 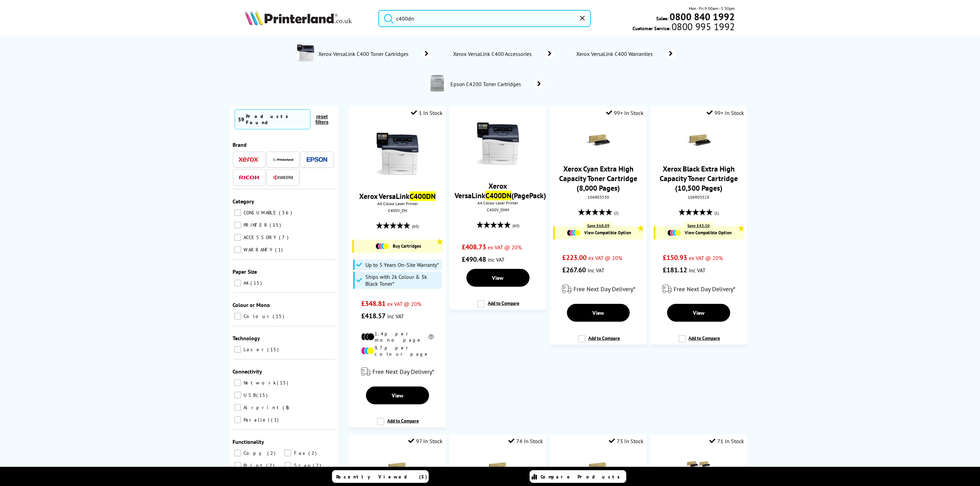 What do you see at coordinates (615, 54) in the screenshot?
I see `span: Xerox VersaLink C400 Warranties` at bounding box center [615, 54].